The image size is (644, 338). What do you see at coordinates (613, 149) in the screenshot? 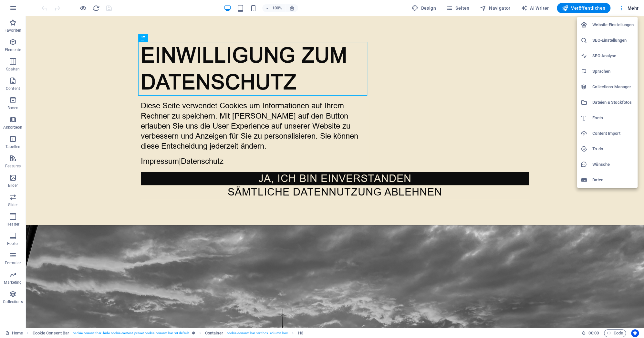
I see `h6: To-do` at bounding box center [613, 149].